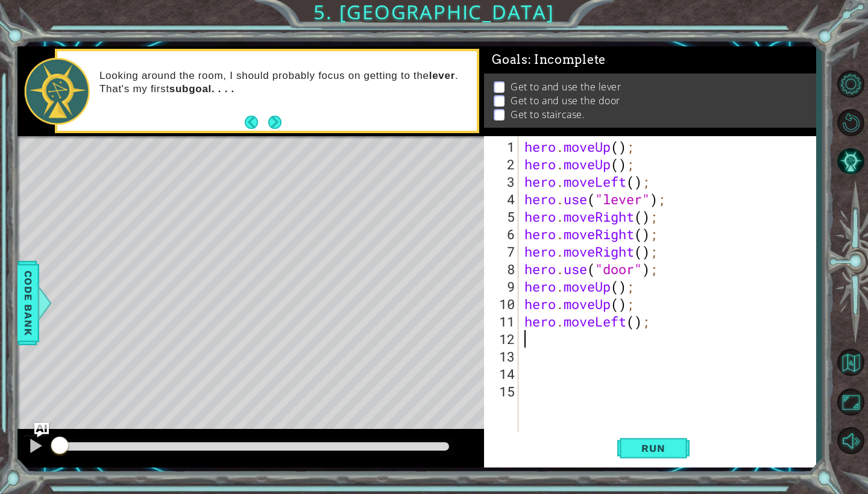 The width and height of the screenshot is (868, 494). Describe the element at coordinates (850, 161) in the screenshot. I see `button: AI Hint` at that location.